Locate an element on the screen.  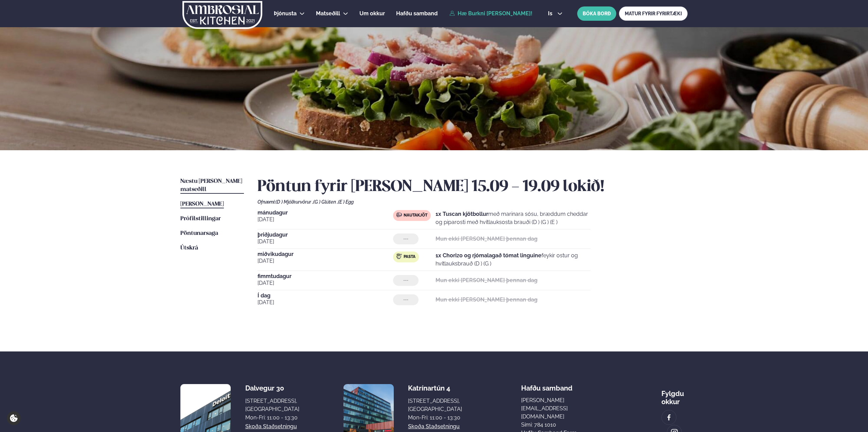
p: með marinara sósu, bræddum cheddar og piparosti með hvítlauksosta brauði (D ) (G ) (E ) is located at coordinates (513, 218).